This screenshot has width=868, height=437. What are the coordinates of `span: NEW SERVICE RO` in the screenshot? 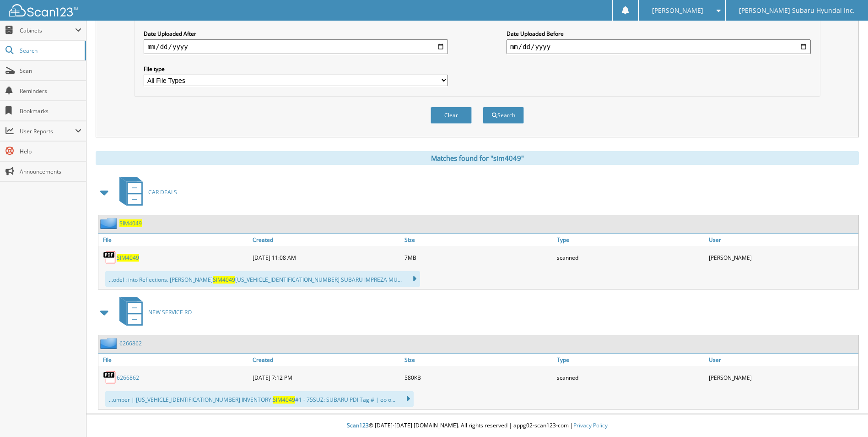 It's located at (170, 312).